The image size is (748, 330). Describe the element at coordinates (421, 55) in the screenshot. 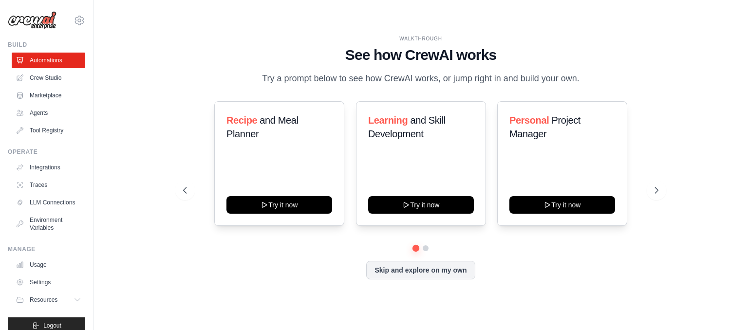

I see `h1: See how CrewAI works` at that location.